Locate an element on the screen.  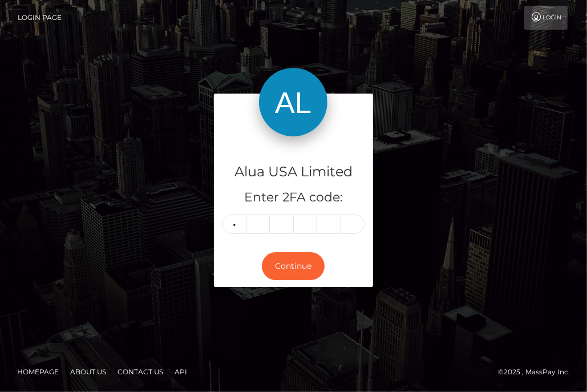
a: Login is located at coordinates (546, 18).